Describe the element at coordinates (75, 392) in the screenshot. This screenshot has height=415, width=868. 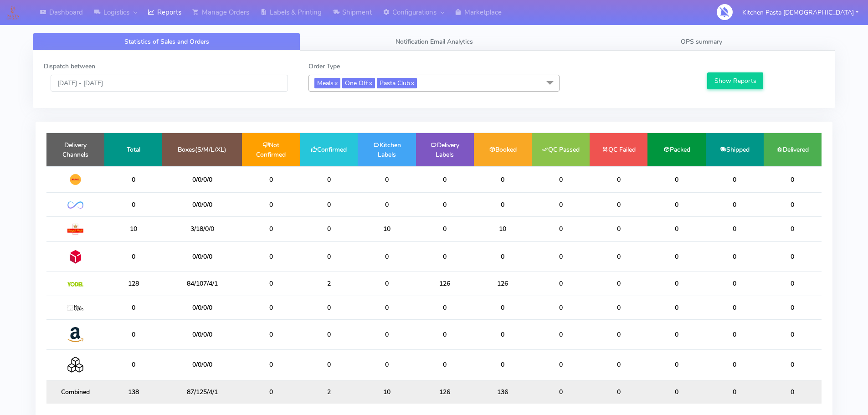
I see `td: Combined` at that location.